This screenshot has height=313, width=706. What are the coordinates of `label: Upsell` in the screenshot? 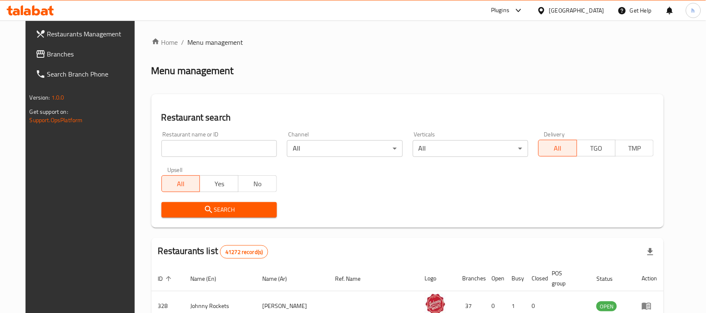 It's located at (175, 170).